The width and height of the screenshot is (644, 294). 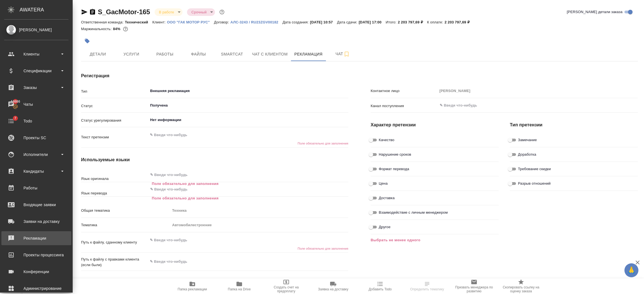 I want to click on button: Скопировать ссылку, so click(x=93, y=12).